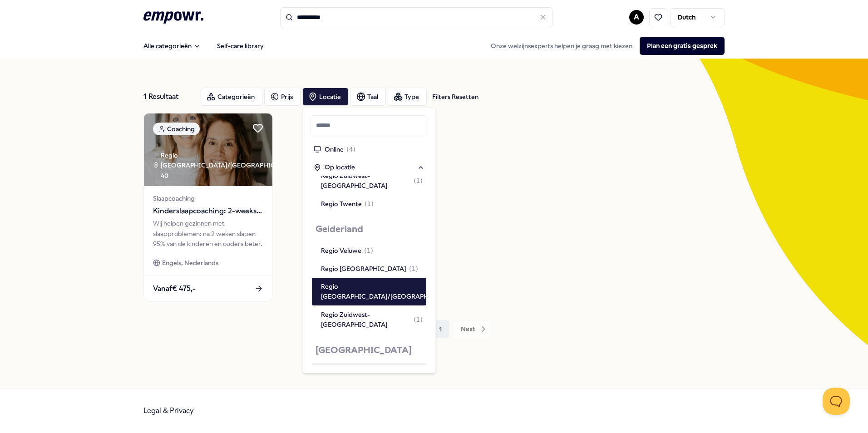 The height and width of the screenshot is (433, 868). Describe the element at coordinates (682, 46) in the screenshot. I see `button: Plan een gratis gesprek` at that location.